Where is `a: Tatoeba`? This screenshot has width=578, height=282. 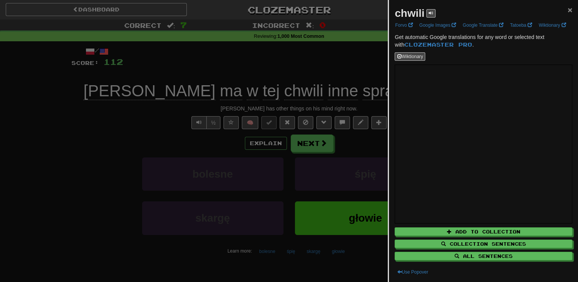 a: Tatoeba is located at coordinates (521, 25).